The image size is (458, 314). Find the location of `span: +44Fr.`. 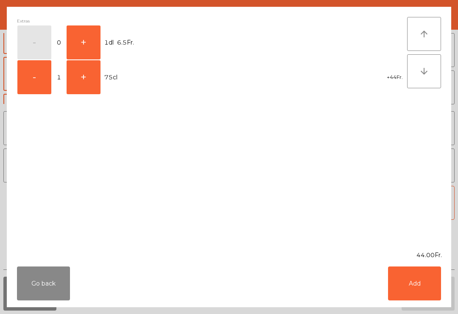

span: +44Fr. is located at coordinates (395, 77).